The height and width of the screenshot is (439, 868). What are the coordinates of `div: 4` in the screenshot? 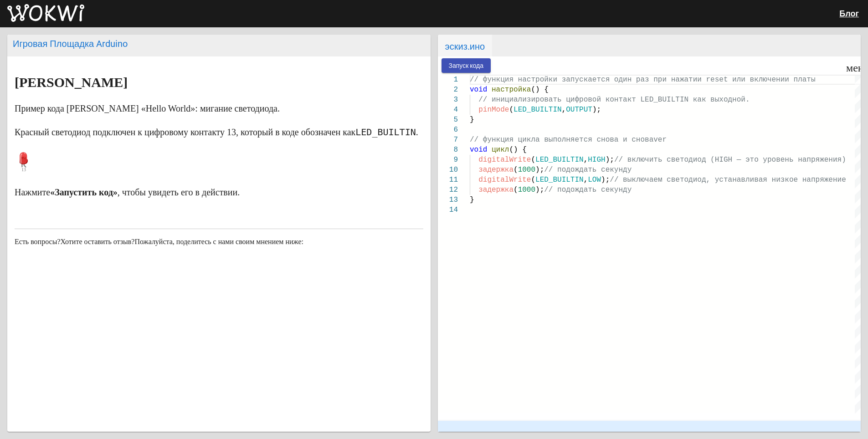 It's located at (448, 110).